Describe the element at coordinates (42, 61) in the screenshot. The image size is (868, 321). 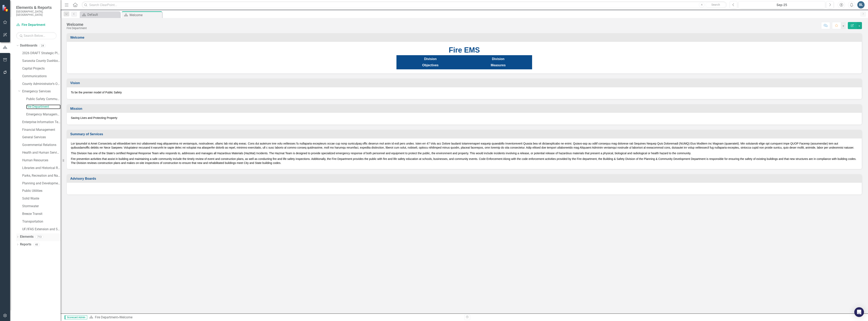
I see `a: Sarasota County Dashboard` at that location.